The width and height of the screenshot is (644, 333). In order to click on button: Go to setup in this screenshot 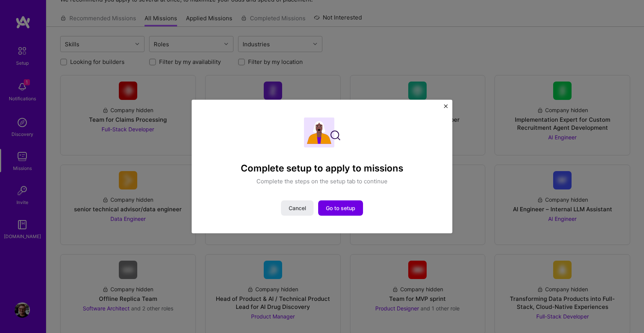, I will do `click(341, 208)`.